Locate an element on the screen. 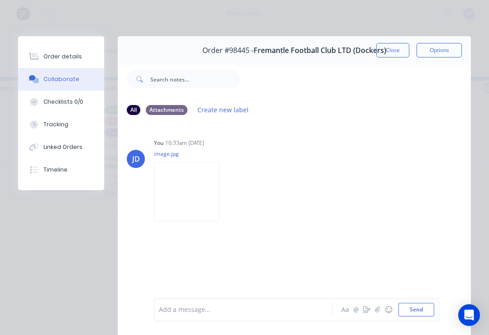 The width and height of the screenshot is (489, 335). div: All is located at coordinates (134, 110).